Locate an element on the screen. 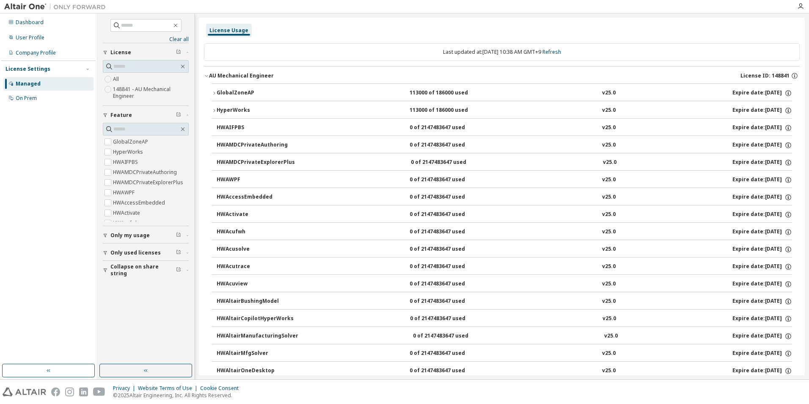 This screenshot has height=404, width=809. span: Only my usage is located at coordinates (130, 235).